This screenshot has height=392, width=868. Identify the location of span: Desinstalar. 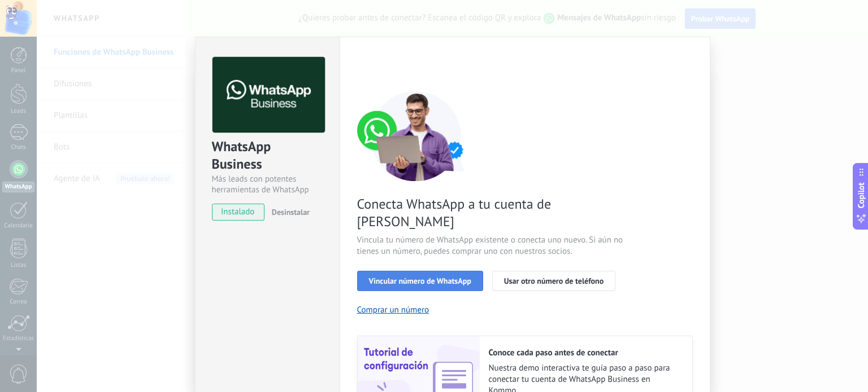
(290, 212).